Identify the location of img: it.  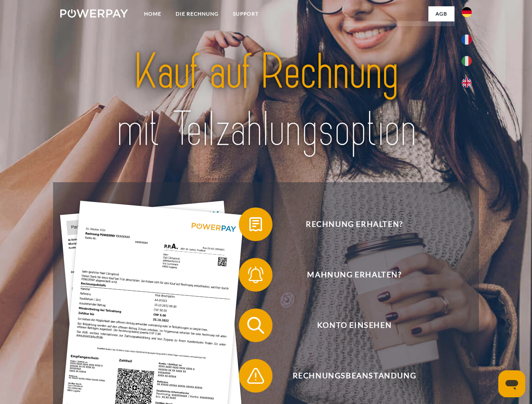
(467, 61).